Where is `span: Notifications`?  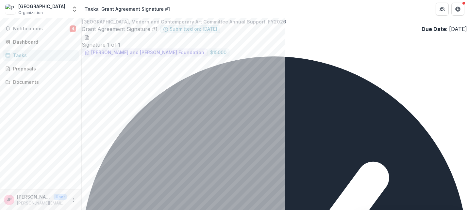 span: Notifications is located at coordinates (41, 29).